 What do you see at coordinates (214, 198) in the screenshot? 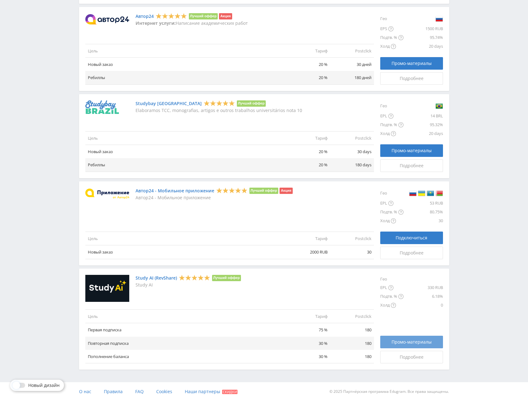
I see `p: Автор24 - Мобильное приложение` at bounding box center [214, 198].